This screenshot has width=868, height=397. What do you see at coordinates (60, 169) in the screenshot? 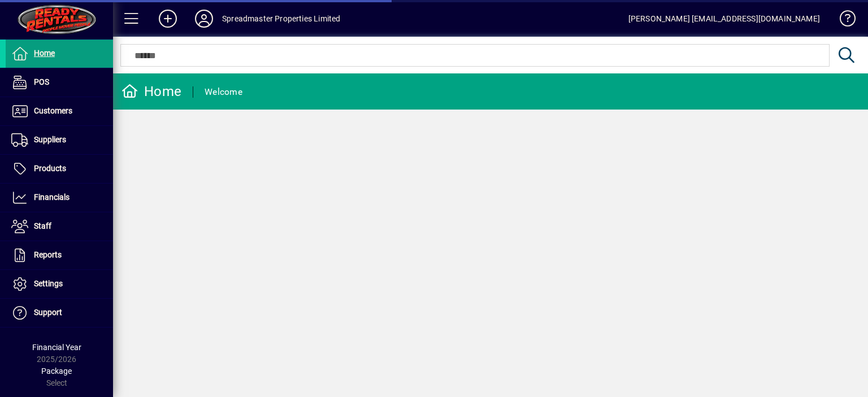
I see `a: Products` at bounding box center [60, 169].